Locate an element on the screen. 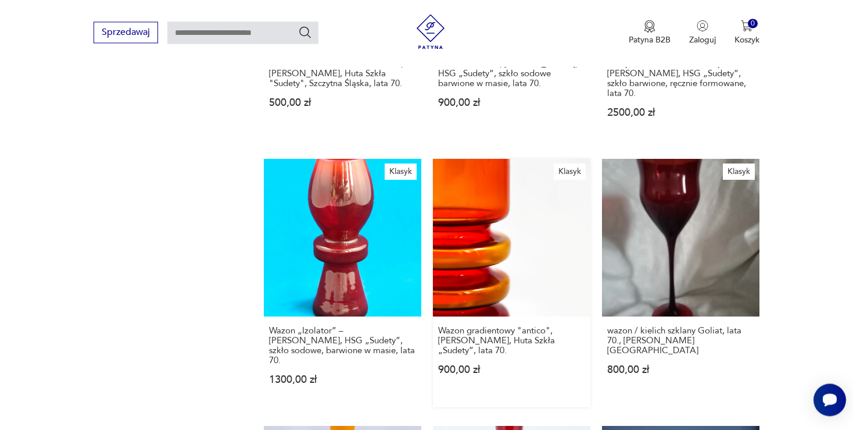 The height and width of the screenshot is (430, 853). button: Zaloguj is located at coordinates (703, 33).